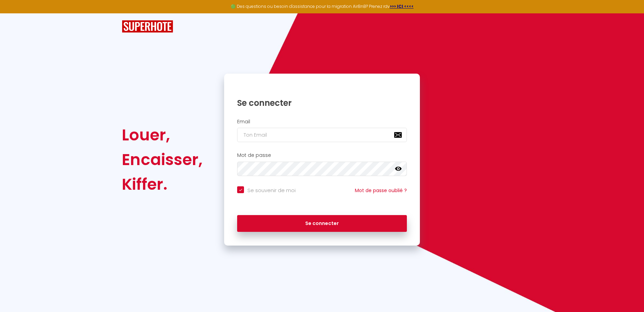  What do you see at coordinates (402, 6) in the screenshot?
I see `strong: >>> ICI <<<<` at bounding box center [402, 6].